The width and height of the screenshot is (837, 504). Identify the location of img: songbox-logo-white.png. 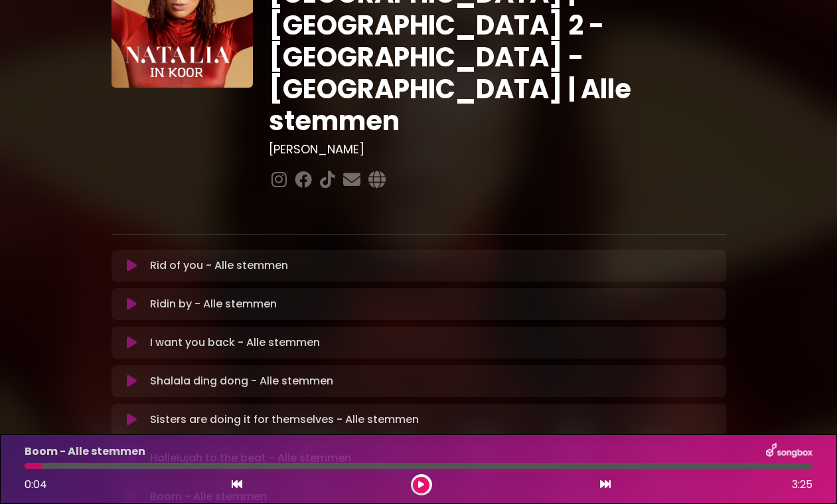
(789, 452).